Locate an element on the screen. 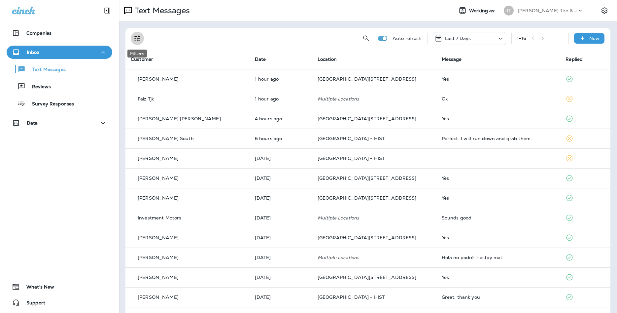 The image size is (617, 313). button: Support is located at coordinates (59, 303).